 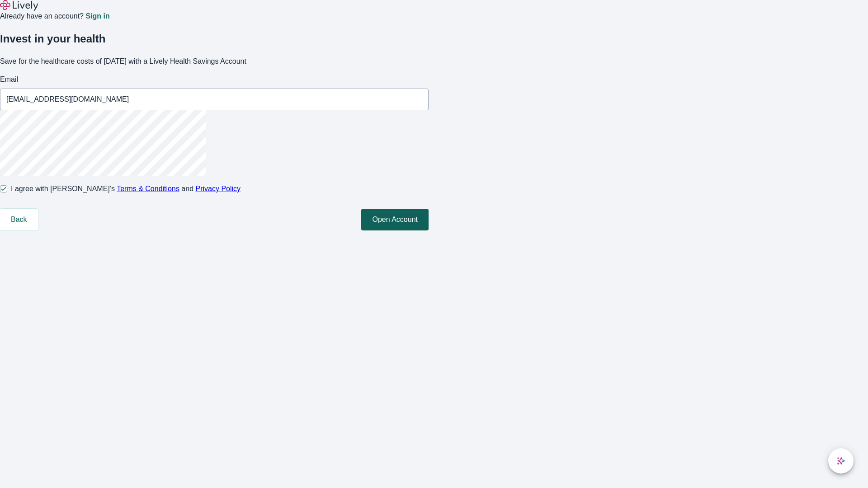 I want to click on a: Privacy Policy, so click(x=219, y=189).